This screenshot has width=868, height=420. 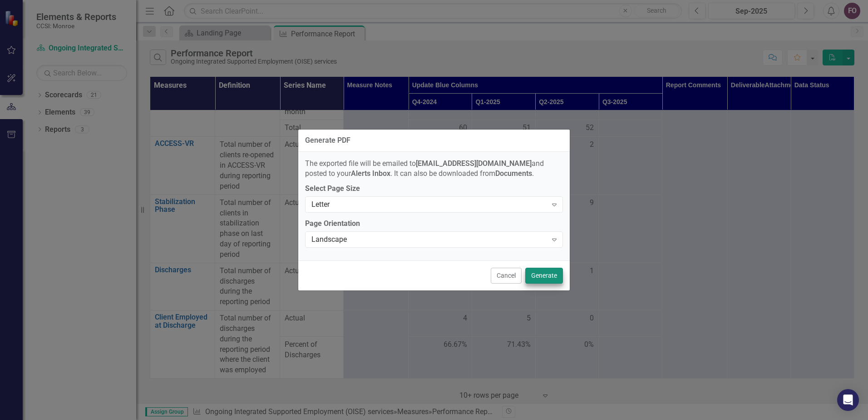 What do you see at coordinates (434, 188) in the screenshot?
I see `label: Select Page Size` at bounding box center [434, 188].